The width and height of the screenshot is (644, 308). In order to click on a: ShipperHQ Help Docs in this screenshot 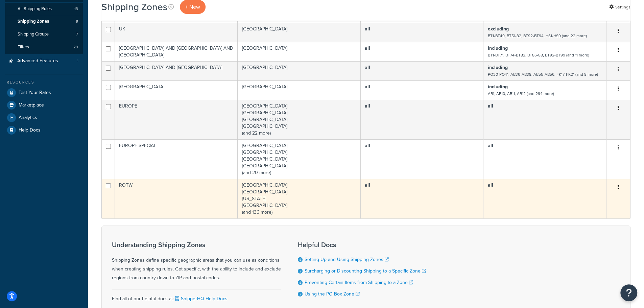, I will do `click(200, 298)`.